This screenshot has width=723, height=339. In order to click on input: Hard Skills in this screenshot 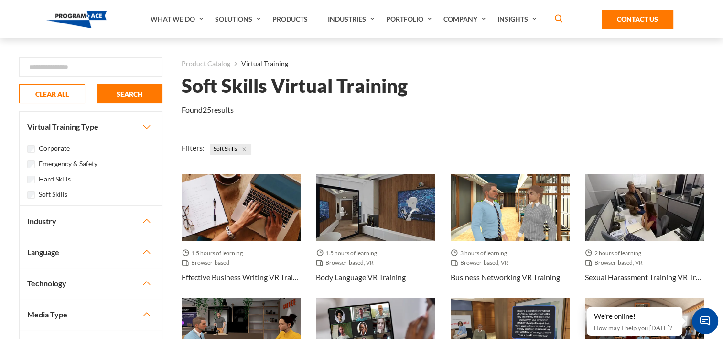, I will do `click(31, 179)`.